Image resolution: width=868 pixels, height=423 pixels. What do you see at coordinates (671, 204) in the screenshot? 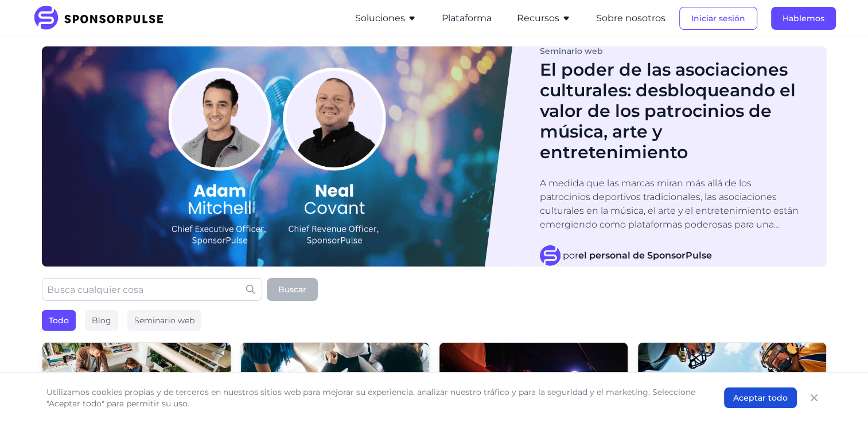
I see `p: A medida que las marcas miran más allá de los patrocinios deportivos tradicionales, las asociacio...` at bounding box center [671, 204].